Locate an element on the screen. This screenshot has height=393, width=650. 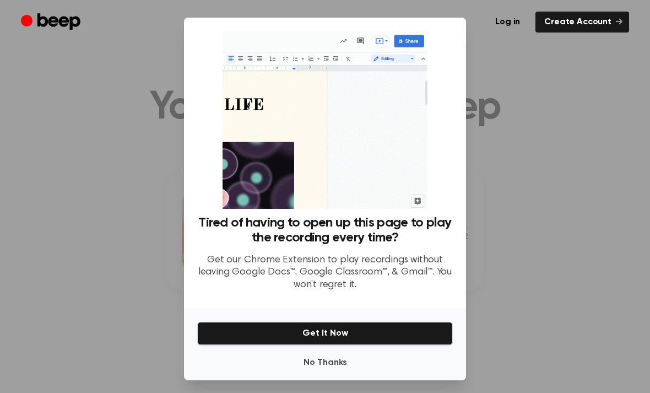
button: Get It Now is located at coordinates (325, 333).